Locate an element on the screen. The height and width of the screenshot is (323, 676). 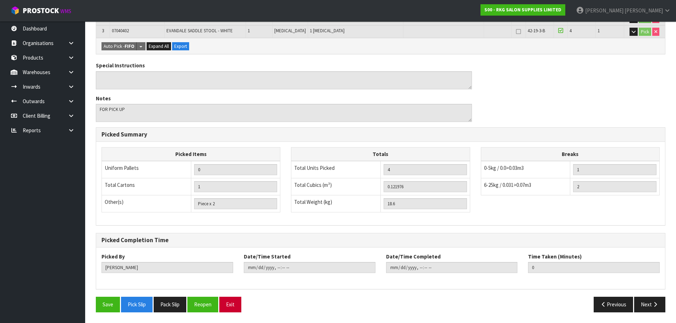
button: Pick is located at coordinates (645, 32).